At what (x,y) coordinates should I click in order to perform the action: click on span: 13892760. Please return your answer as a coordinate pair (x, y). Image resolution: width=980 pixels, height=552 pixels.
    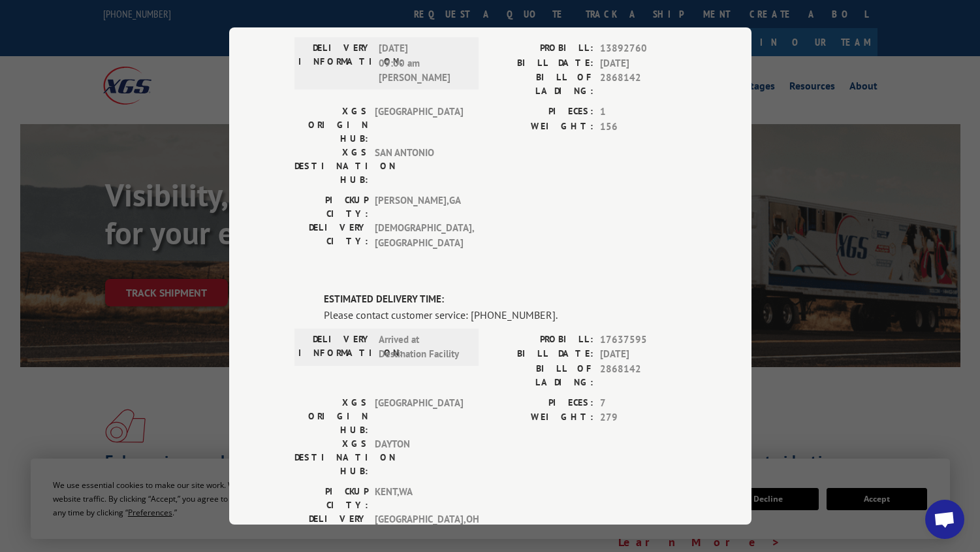
    Looking at the image, I should click on (643, 48).